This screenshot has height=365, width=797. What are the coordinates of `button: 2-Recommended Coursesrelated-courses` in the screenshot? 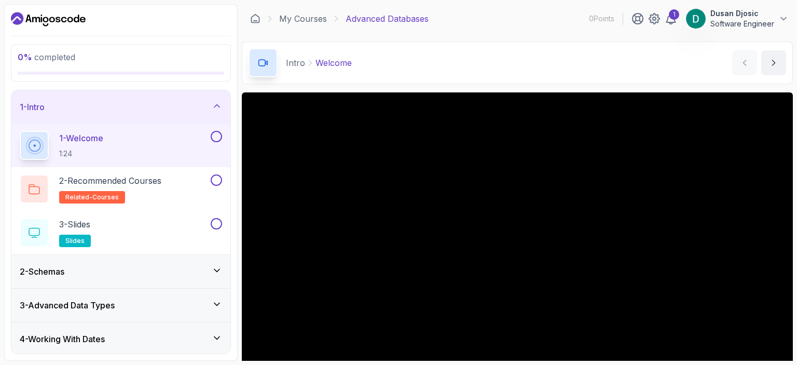 It's located at (121, 189).